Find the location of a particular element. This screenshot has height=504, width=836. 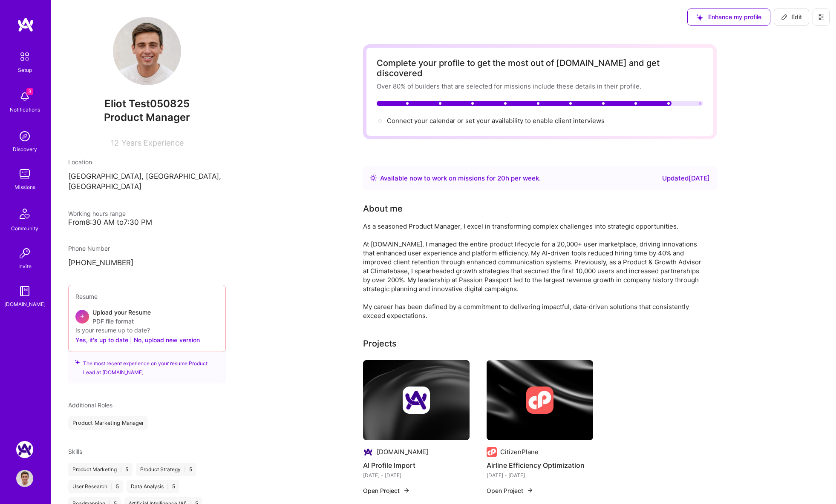

button: Edit is located at coordinates (791, 17).